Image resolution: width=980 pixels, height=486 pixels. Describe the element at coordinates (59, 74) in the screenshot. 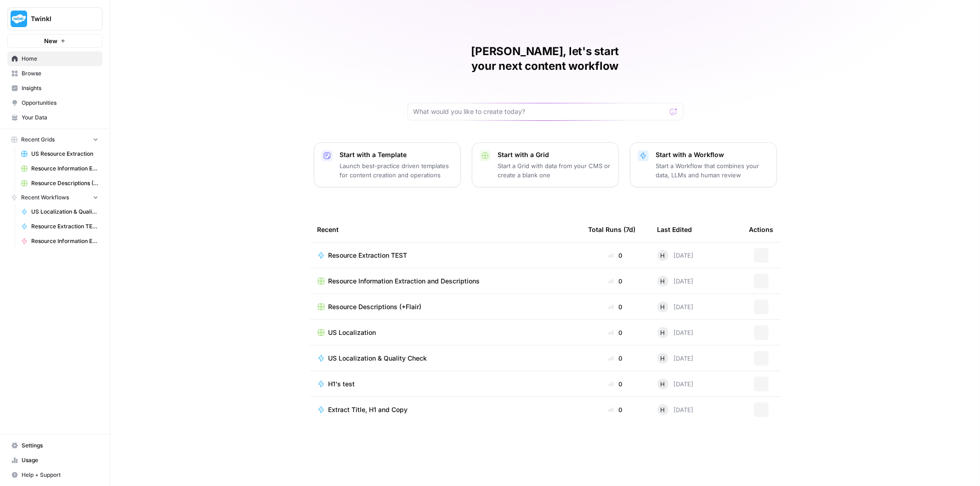

I see `span: Browse` at that location.